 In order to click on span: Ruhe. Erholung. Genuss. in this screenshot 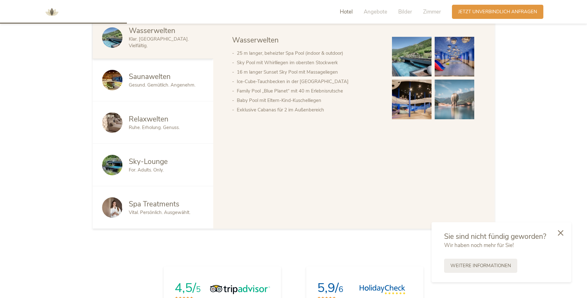, I will do `click(154, 127)`.